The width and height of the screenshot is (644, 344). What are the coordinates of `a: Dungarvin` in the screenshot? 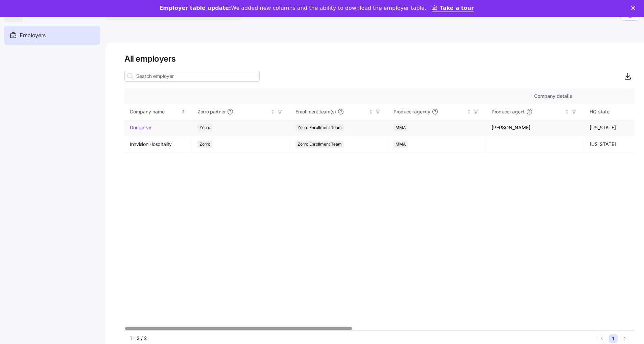 It's located at (141, 127).